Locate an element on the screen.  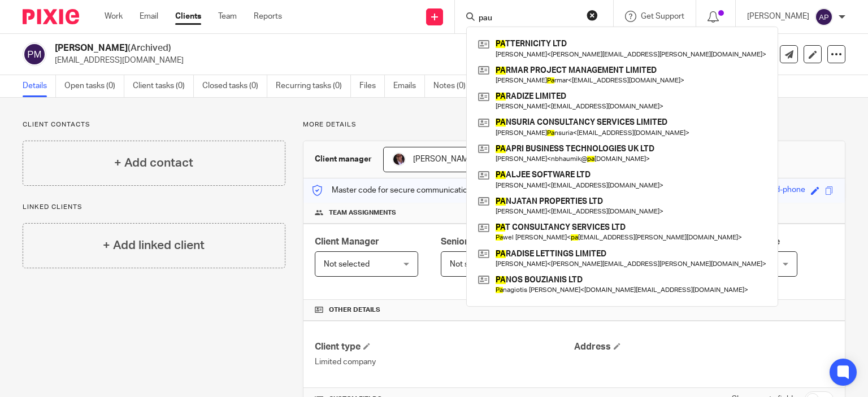
span: Get Support is located at coordinates (663, 16).